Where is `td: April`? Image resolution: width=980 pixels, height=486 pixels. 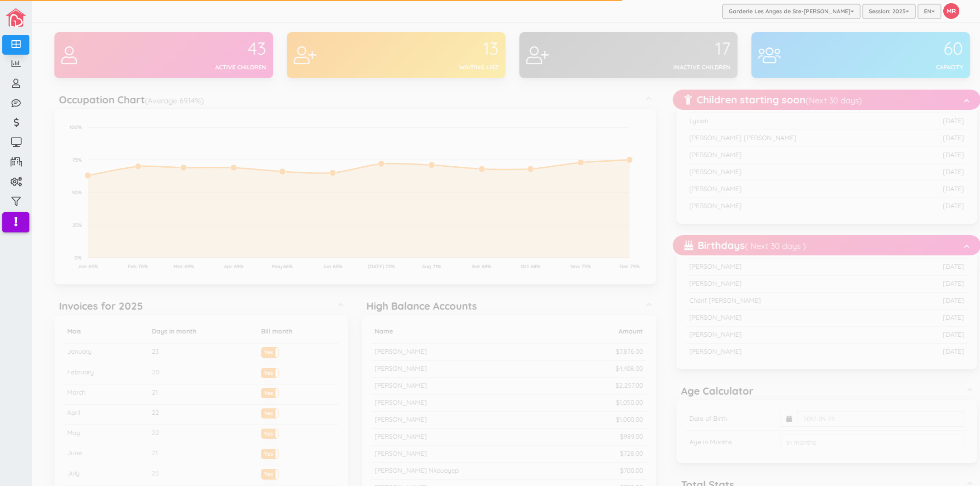 td: April is located at coordinates (100, 414).